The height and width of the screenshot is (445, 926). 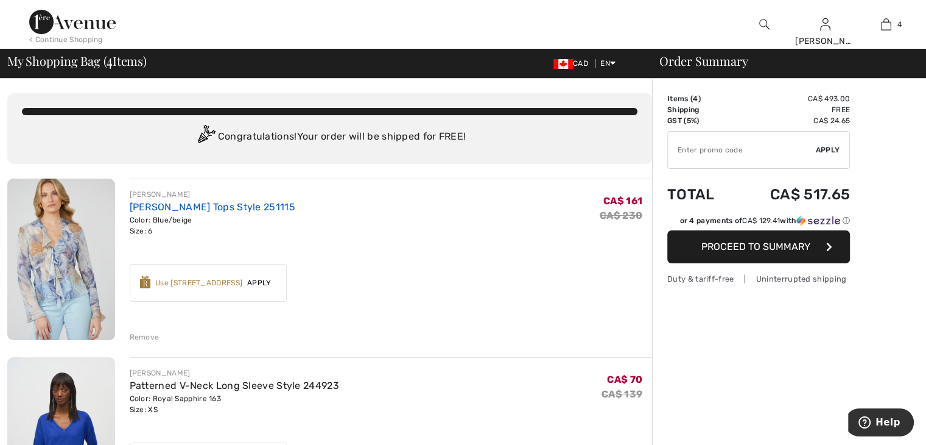 What do you see at coordinates (782, 61) in the screenshot?
I see `div: Order Summary` at bounding box center [782, 61].